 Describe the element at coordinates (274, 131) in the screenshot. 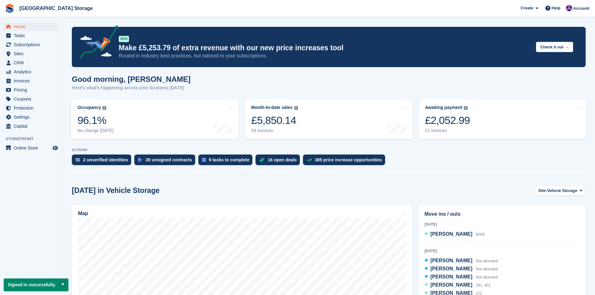

I see `div: 59 invoices` at that location.